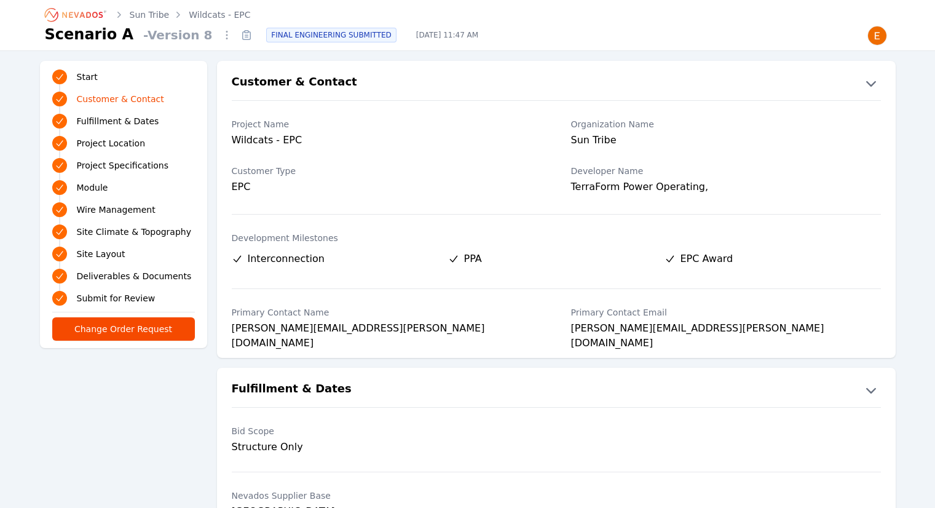 This screenshot has width=935, height=508. Describe the element at coordinates (294, 83) in the screenshot. I see `h2: Customer & Contact` at that location.